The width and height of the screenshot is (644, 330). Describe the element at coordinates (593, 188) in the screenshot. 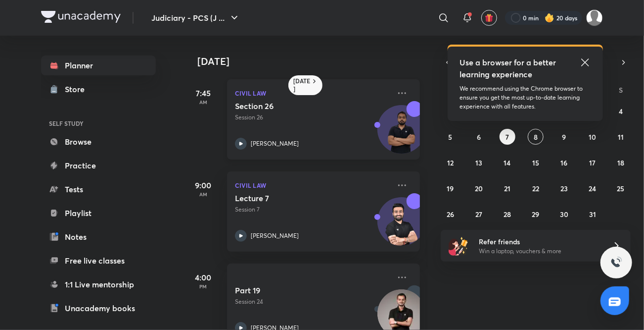

I see `button: October 24, 2025` at that location.